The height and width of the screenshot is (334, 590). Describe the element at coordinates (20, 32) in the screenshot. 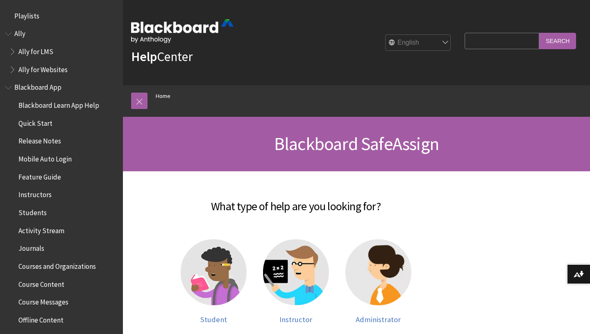

I see `span: Ally` at that location.